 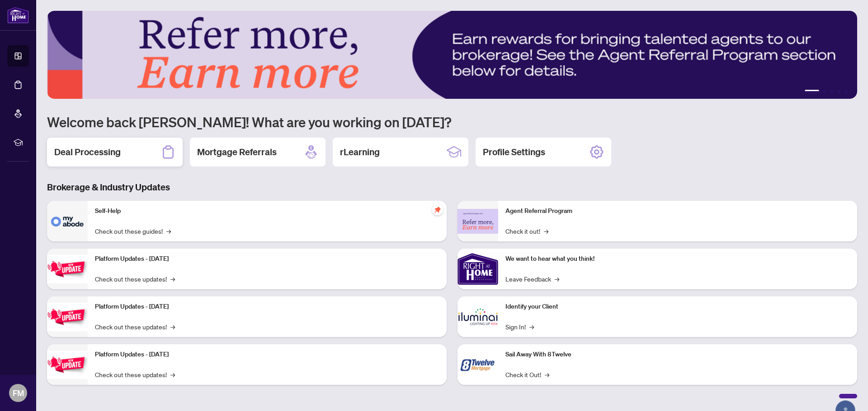 What do you see at coordinates (452, 55) in the screenshot?
I see `img: Slide 0` at bounding box center [452, 55].